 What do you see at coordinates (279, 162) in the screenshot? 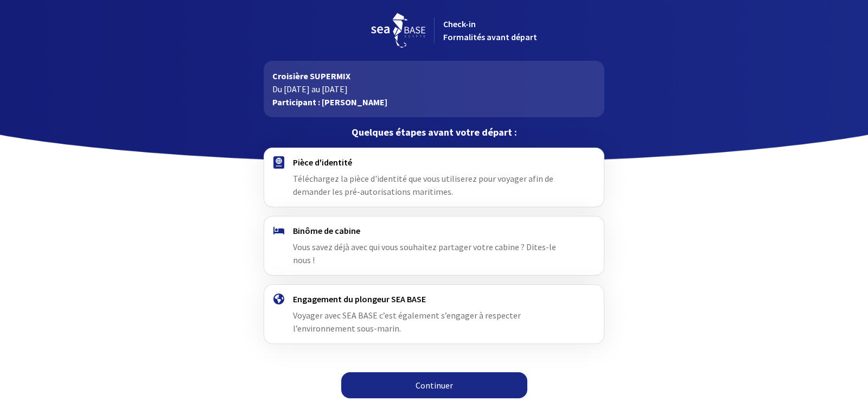
I see `img: passport.svg` at bounding box center [279, 162].